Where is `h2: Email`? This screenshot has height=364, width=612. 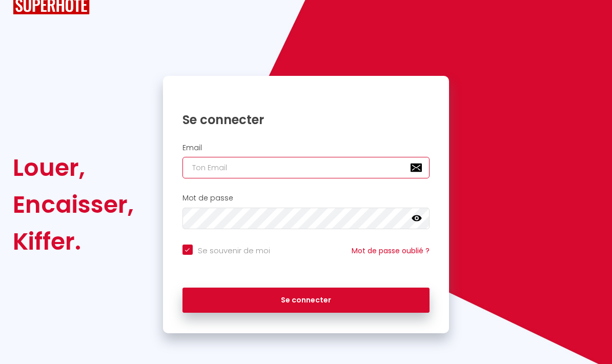 h2: Email is located at coordinates (306, 148).